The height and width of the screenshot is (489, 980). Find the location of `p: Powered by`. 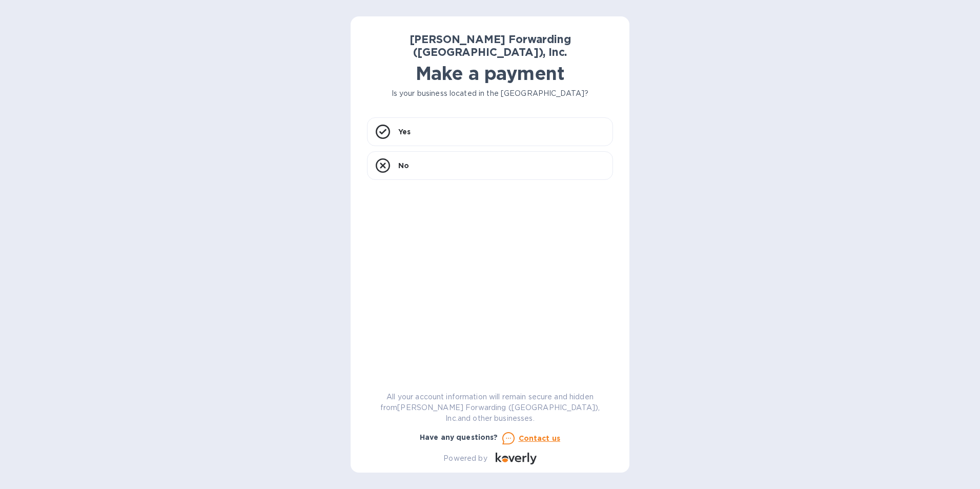

p: Powered by is located at coordinates (465, 458).